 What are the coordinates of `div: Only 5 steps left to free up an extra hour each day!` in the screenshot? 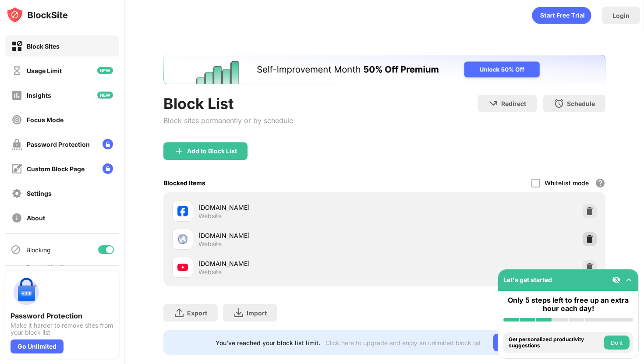 It's located at (568, 304).